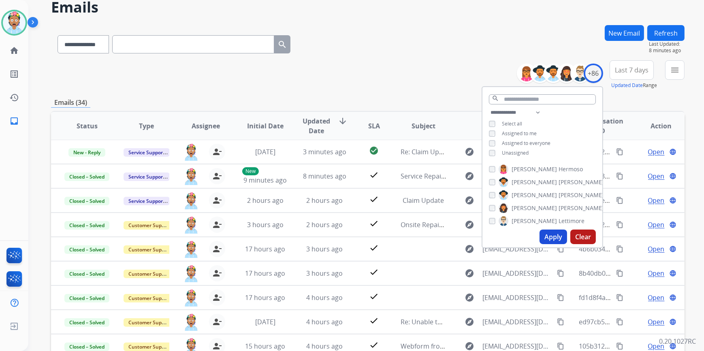 Image resolution: width=704 pixels, height=351 pixels. I want to click on mat-icon: arrow_downward, so click(343, 121).